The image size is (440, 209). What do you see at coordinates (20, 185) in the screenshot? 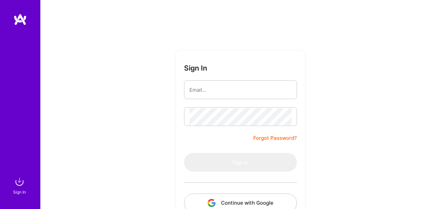
I see `a: sign inSign In` at bounding box center [20, 185].